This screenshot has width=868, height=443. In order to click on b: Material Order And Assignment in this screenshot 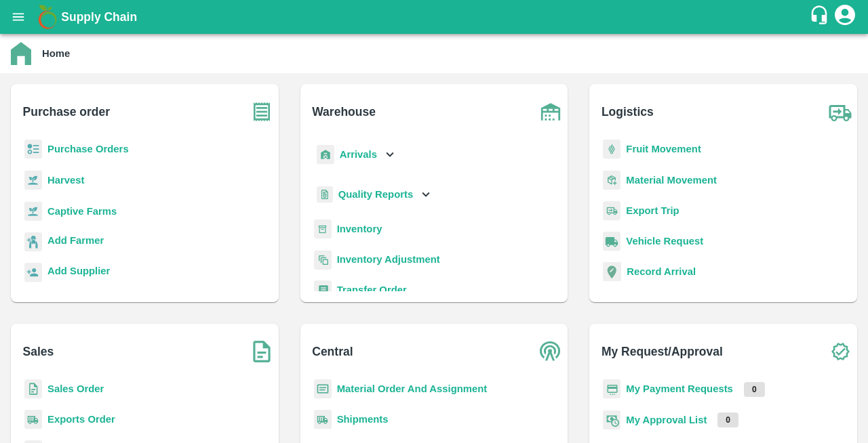, I will do `click(412, 389)`.